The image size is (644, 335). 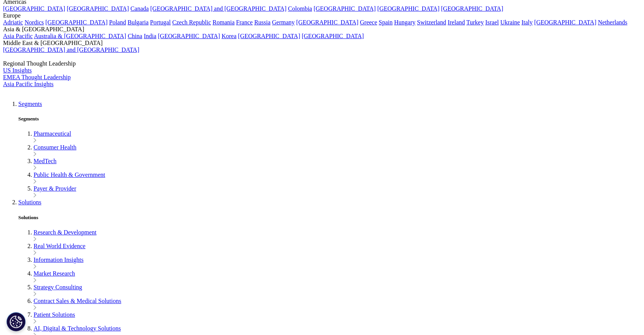 What do you see at coordinates (28, 84) in the screenshot?
I see `a: Asia Pacific Insights` at bounding box center [28, 84].